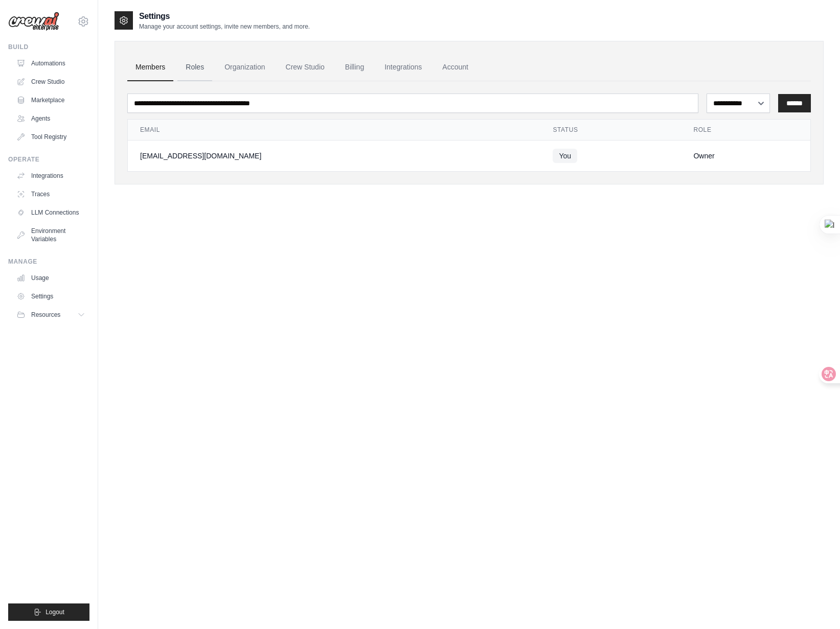 This screenshot has width=840, height=629. I want to click on a: LLM Connections, so click(51, 213).